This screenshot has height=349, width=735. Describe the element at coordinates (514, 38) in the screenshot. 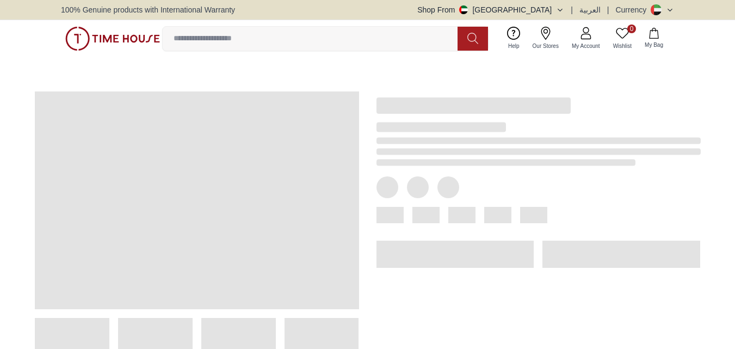

I see `a: Help` at that location.